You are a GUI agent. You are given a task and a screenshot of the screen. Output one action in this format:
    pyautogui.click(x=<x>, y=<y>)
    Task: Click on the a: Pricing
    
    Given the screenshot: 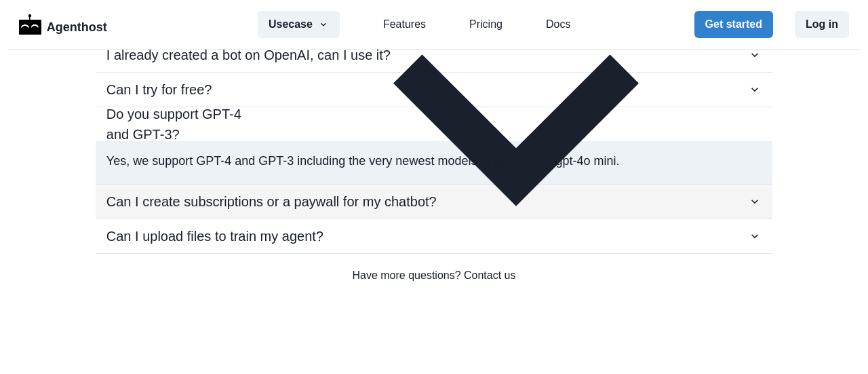 What is the action you would take?
    pyautogui.click(x=485, y=24)
    